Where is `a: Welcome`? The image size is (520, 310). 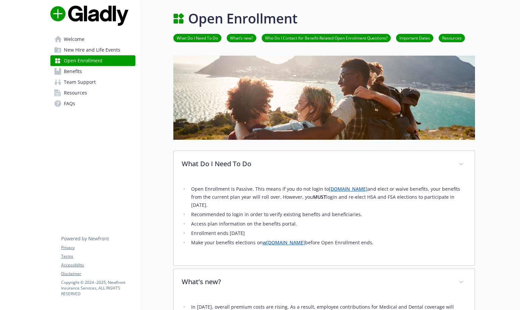
a: Welcome is located at coordinates (93, 39).